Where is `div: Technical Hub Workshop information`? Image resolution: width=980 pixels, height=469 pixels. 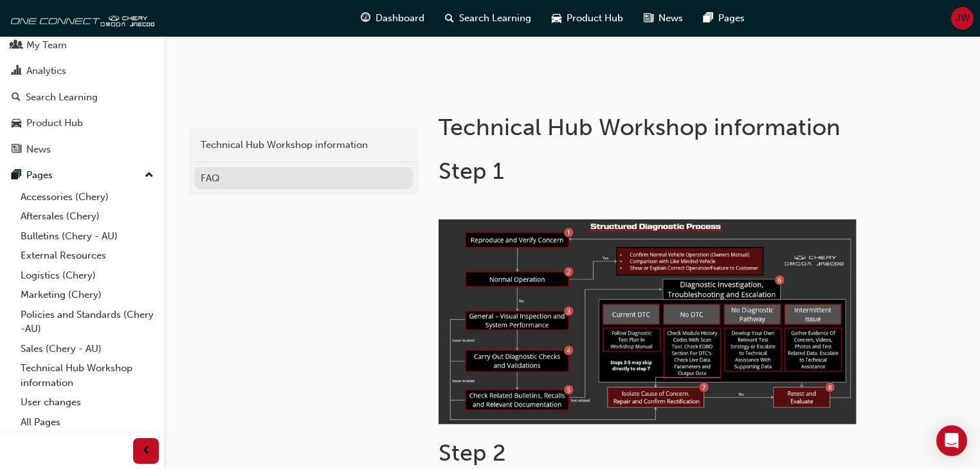 div: Technical Hub Workshop information is located at coordinates (303, 144).